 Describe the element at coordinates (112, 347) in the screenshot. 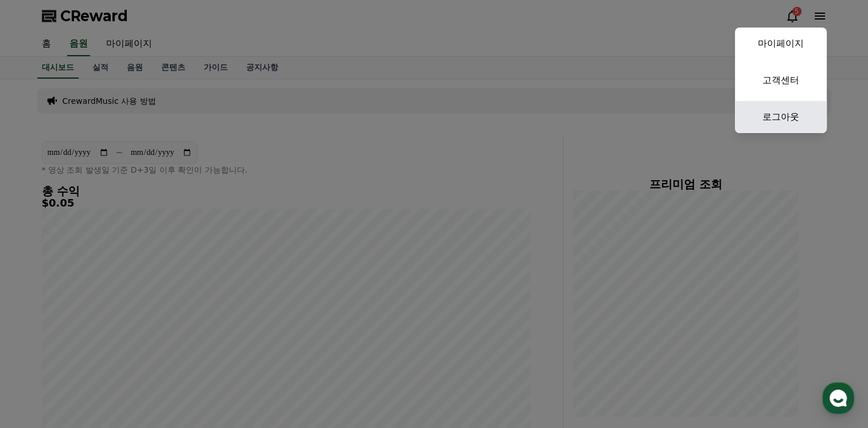

I see `a: 대화` at that location.